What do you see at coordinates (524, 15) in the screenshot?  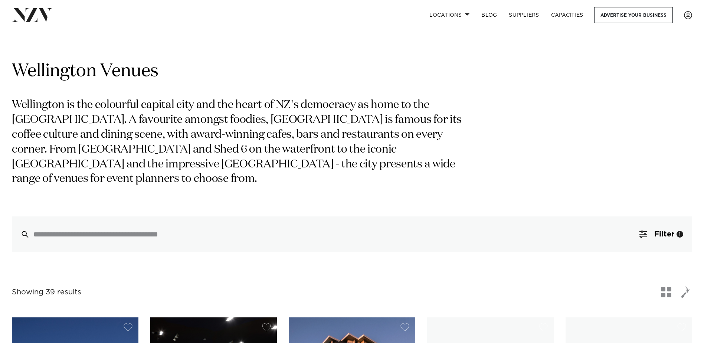 I see `a: SUPPLIERS` at bounding box center [524, 15].